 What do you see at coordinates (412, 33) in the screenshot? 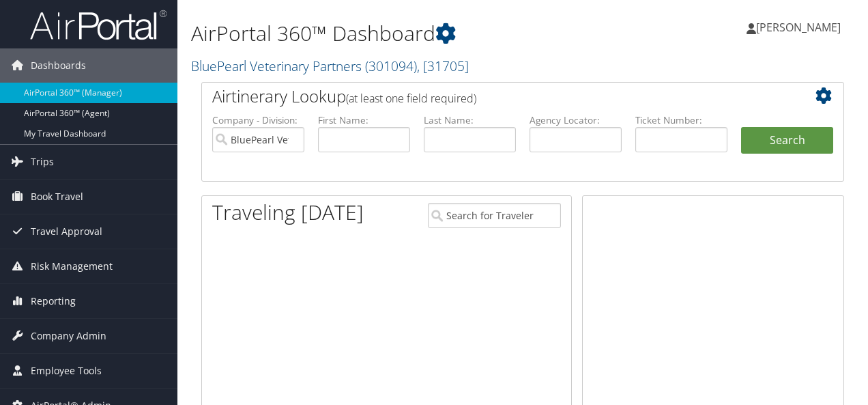
I see `h1: AirPortal 360™ Dashboard` at bounding box center [412, 33].